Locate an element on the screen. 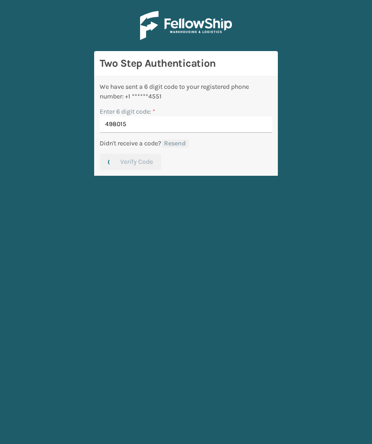  button: Verify Code is located at coordinates (131, 162).